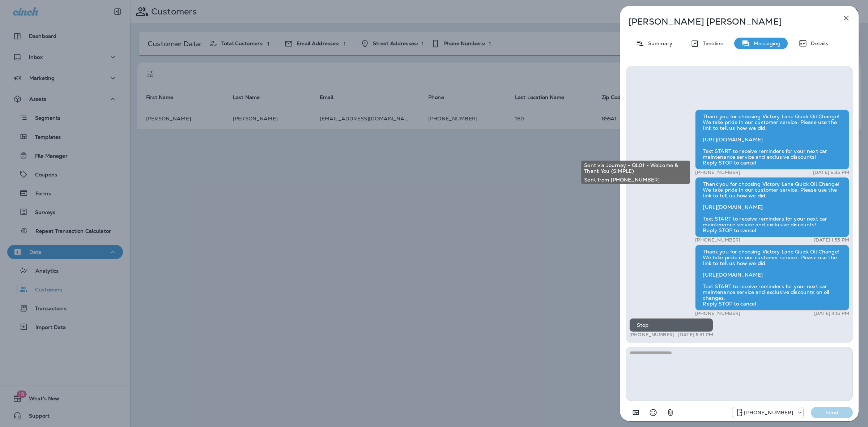  Describe the element at coordinates (654, 413) in the screenshot. I see `button: Select an emoji` at that location.